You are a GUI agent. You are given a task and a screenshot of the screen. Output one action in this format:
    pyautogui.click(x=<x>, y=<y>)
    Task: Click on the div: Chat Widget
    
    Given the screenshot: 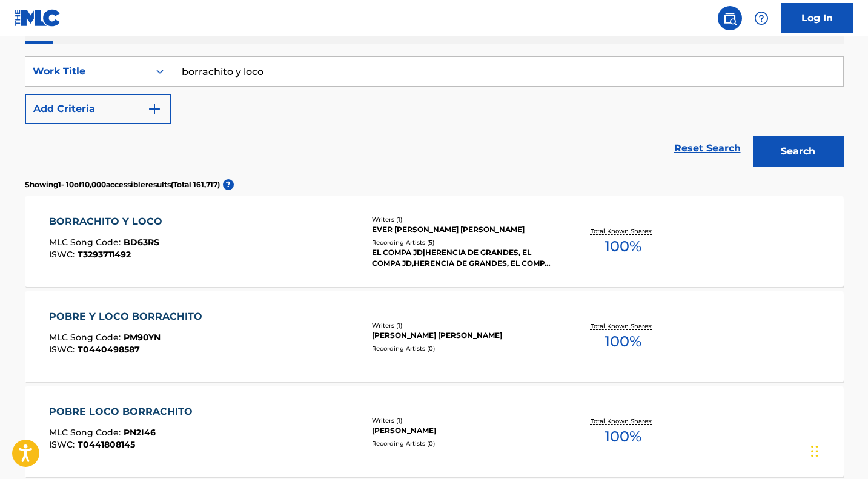 What is the action you would take?
    pyautogui.click(x=838, y=450)
    